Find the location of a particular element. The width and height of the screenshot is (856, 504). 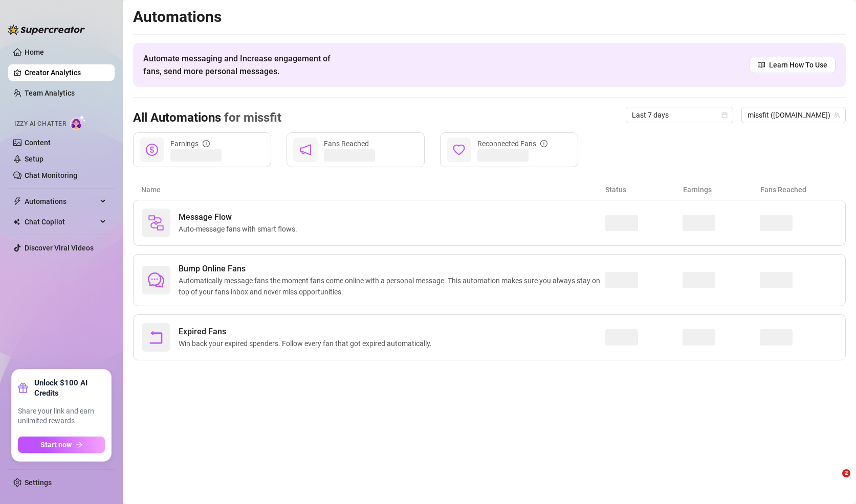

span: heart is located at coordinates (459, 150).